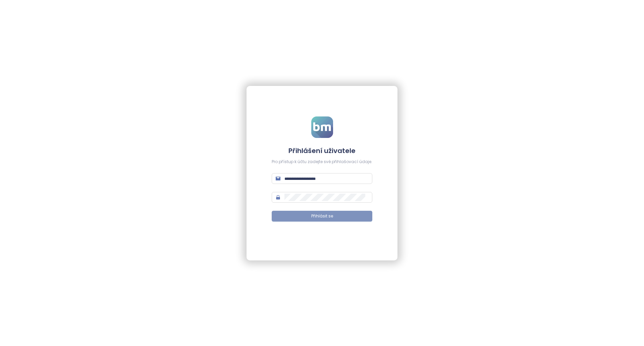 The width and height of the screenshot is (644, 346). I want to click on div: Pro přístup k účtu zadejte své přihlašovací údaje., so click(322, 162).